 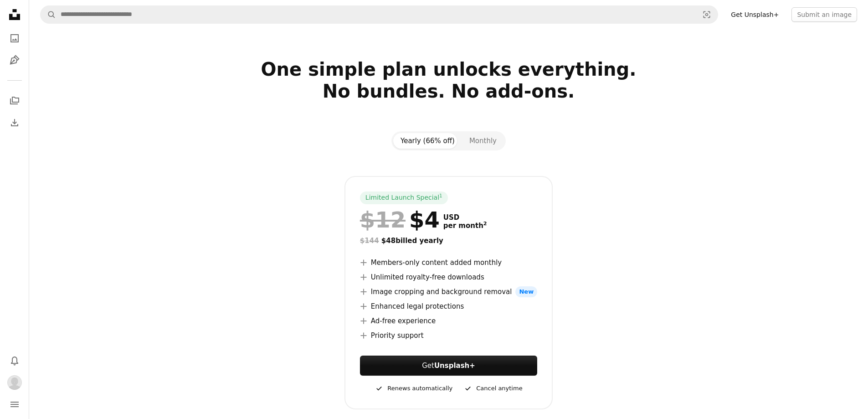 I want to click on strong: Unsplash+, so click(x=455, y=365).